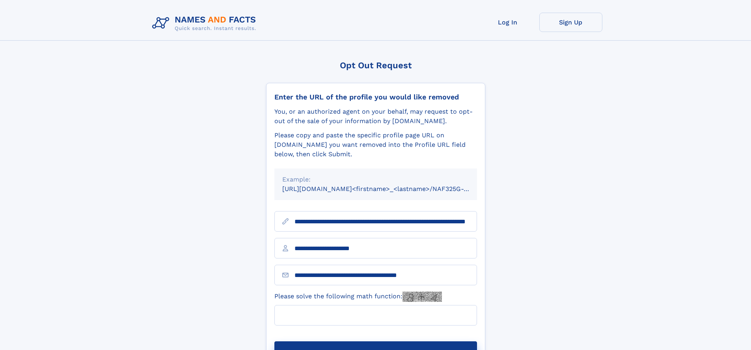  I want to click on div: Enter the URL of the profile you would like removed, so click(376, 97).